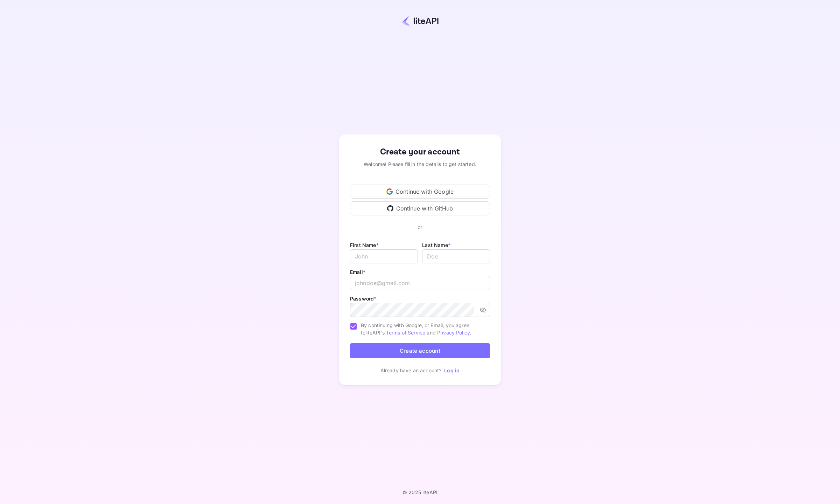 The image size is (840, 504). I want to click on div: Continue with Google, so click(420, 191).